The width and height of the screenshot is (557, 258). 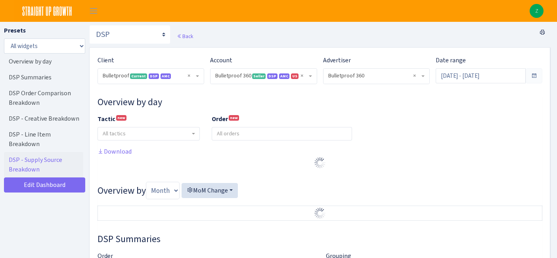 I want to click on a: Back, so click(x=185, y=36).